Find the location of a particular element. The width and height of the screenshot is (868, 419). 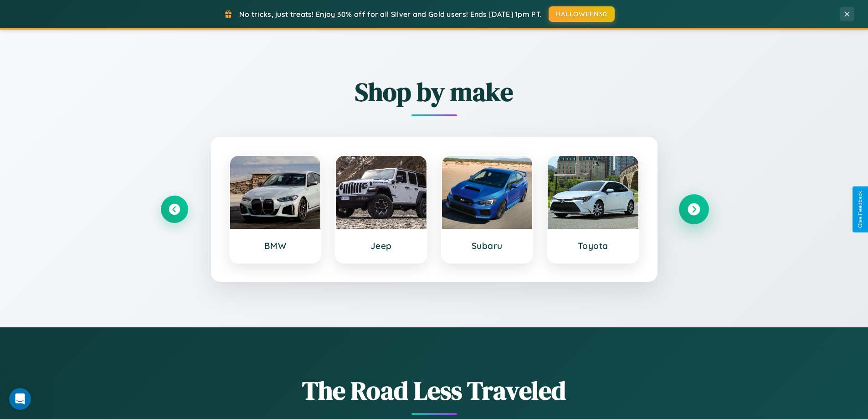

h3: BMW is located at coordinates (275, 246).